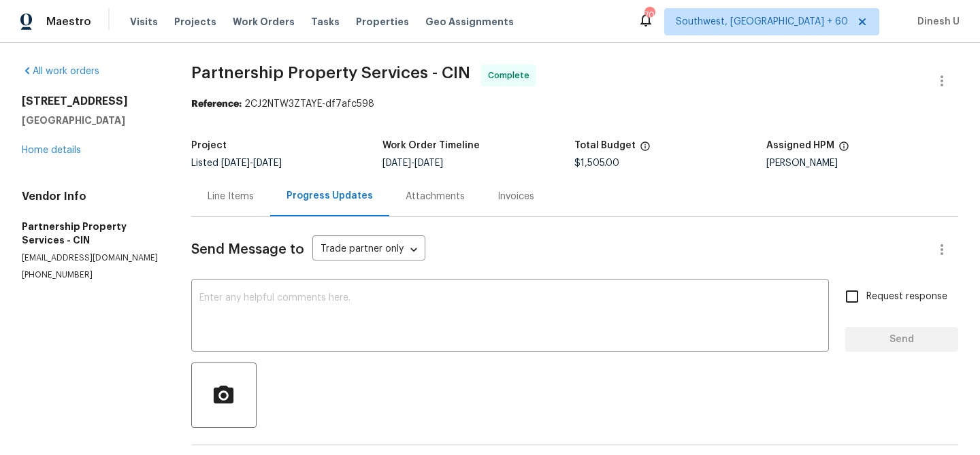 The image size is (980, 455). What do you see at coordinates (60, 71) in the screenshot?
I see `a: All work orders` at bounding box center [60, 71].